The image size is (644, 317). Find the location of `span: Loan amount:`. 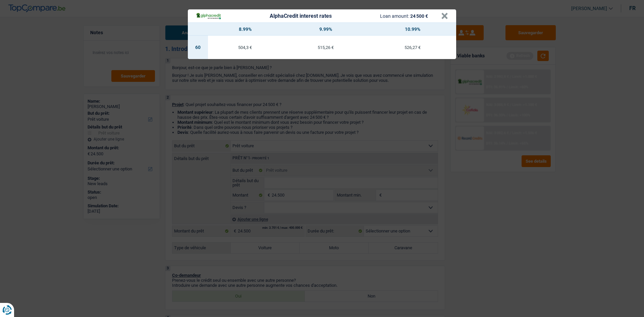

span: Loan amount: is located at coordinates (394, 16).